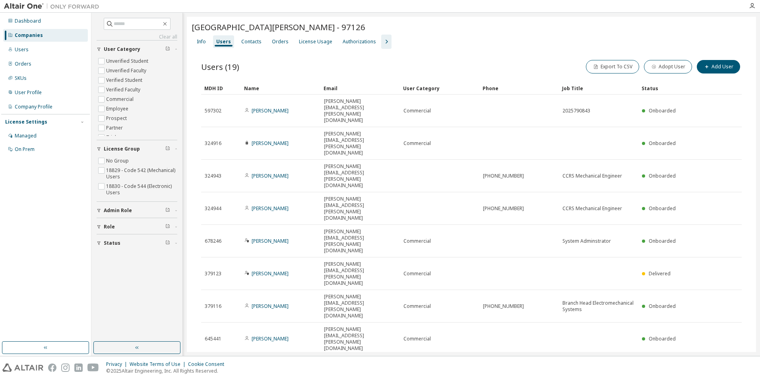 Image resolution: width=760 pixels, height=379 pixels. Describe the element at coordinates (118, 364) in the screenshot. I see `div: Privacy` at that location.